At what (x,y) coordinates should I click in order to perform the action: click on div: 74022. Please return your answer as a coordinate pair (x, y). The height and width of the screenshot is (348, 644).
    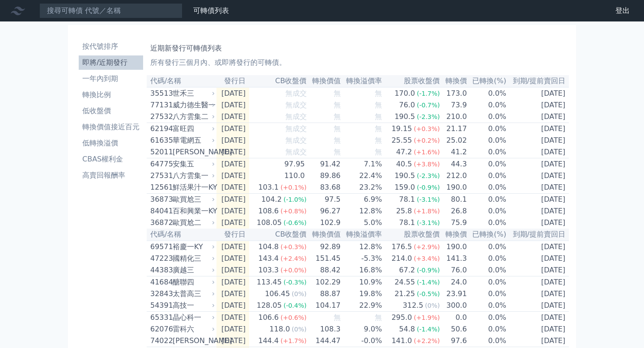
    Looking at the image, I should click on (160, 341).